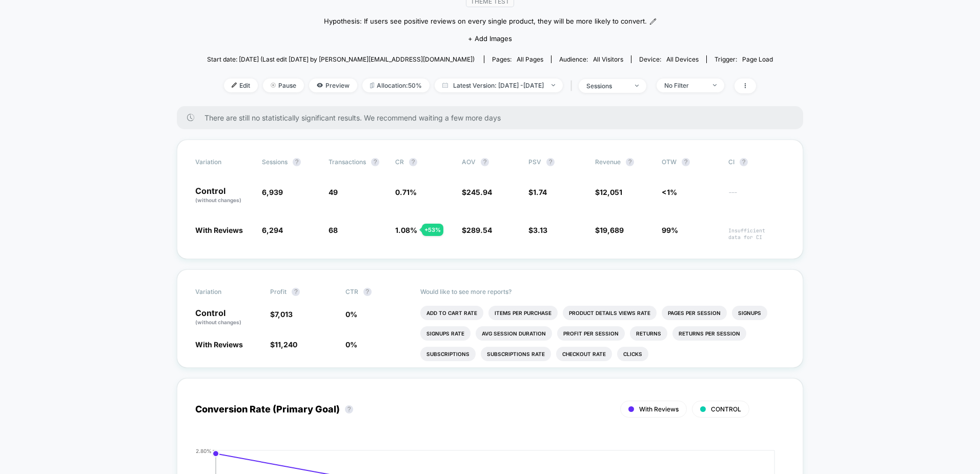 The image size is (980, 474). Describe the element at coordinates (743, 59) in the screenshot. I see `div: Trigger:` at that location.